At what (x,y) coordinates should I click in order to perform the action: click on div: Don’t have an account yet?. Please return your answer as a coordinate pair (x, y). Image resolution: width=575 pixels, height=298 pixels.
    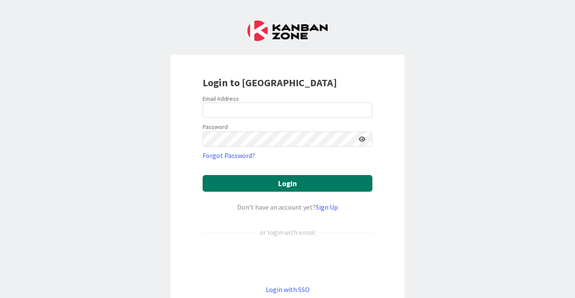
    Looking at the image, I should click on (287, 207).